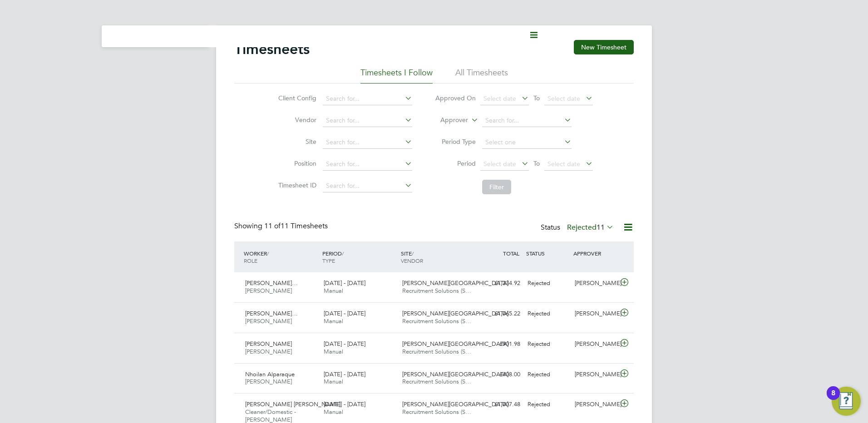  Describe the element at coordinates (273, 226) in the screenshot. I see `span: 11 of` at that location.